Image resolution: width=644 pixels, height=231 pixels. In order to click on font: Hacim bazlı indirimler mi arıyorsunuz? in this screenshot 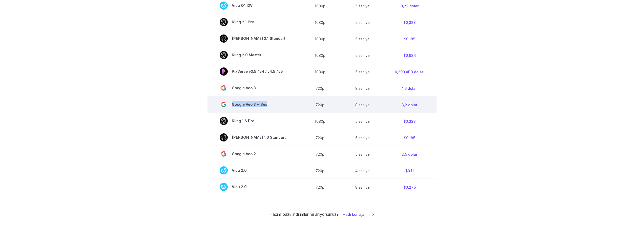, I will do `click(304, 214)`.